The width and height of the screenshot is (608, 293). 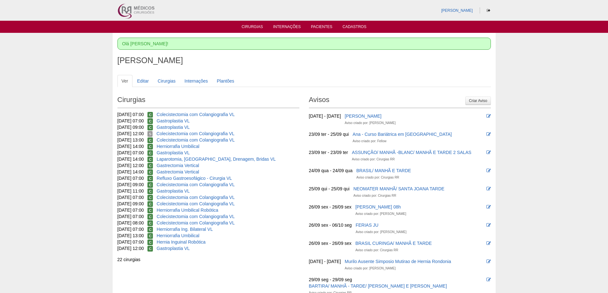 I want to click on a: Ver, so click(x=125, y=81).